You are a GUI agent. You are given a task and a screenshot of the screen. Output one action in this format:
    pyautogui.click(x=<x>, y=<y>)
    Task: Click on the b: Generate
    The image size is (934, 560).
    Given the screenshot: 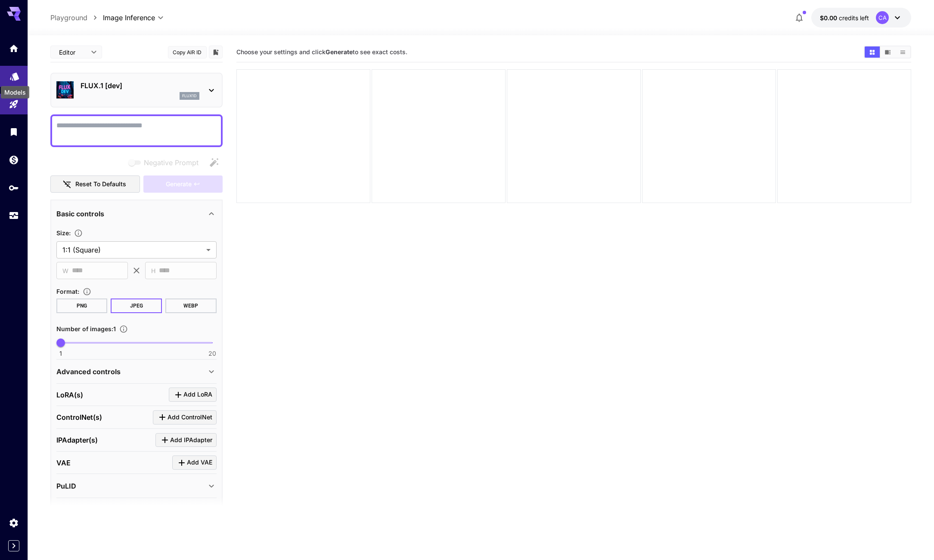 What is the action you would take?
    pyautogui.click(x=339, y=51)
    